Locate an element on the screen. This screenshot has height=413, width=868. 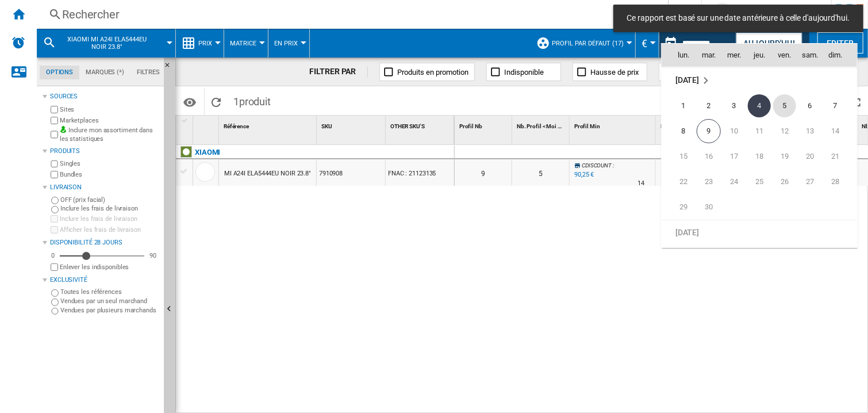
td: Wednesday September 10 2025 is located at coordinates (734, 131).